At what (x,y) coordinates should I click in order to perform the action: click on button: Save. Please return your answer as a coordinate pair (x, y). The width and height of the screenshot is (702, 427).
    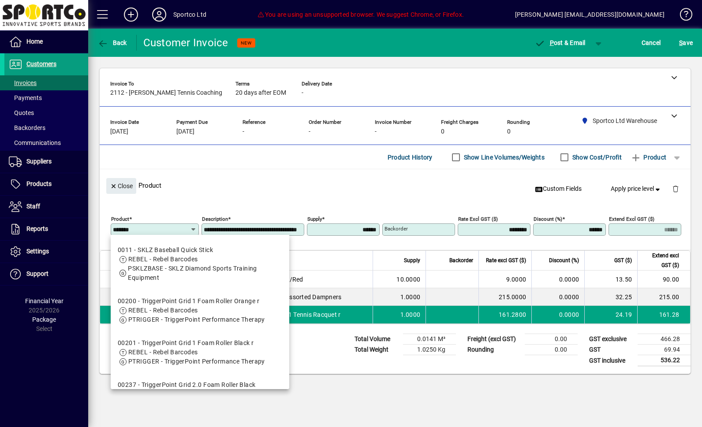
    Looking at the image, I should click on (686, 43).